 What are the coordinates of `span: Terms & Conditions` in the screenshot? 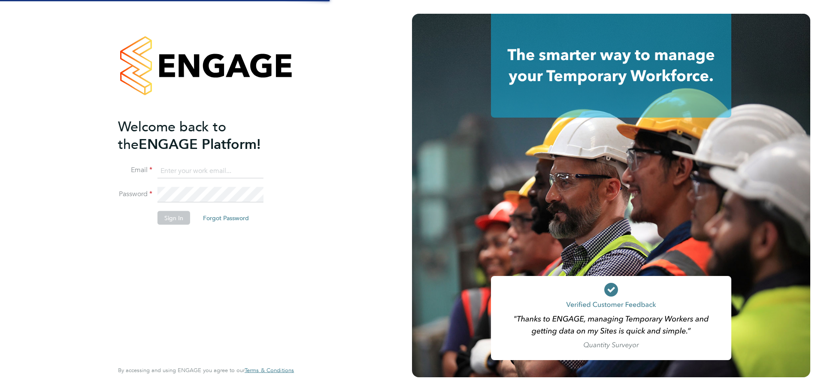 It's located at (269, 370).